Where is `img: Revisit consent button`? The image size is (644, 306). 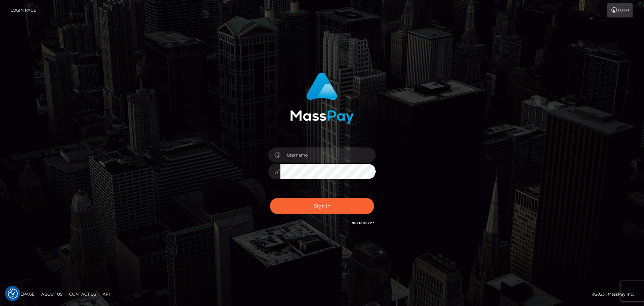
img: Revisit consent button is located at coordinates (13, 293).